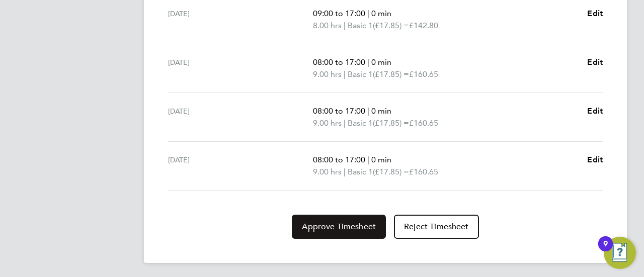  Describe the element at coordinates (436, 226) in the screenshot. I see `button: Reject Timesheet` at that location.